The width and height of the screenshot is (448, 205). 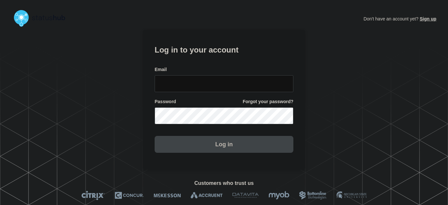 I want to click on img: McKesson logo, so click(x=167, y=195).